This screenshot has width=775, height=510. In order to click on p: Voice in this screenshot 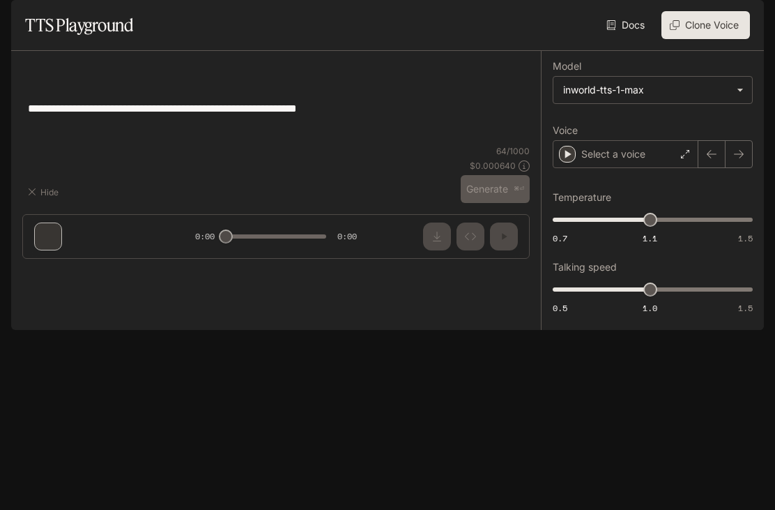, I will do `click(565, 130)`.